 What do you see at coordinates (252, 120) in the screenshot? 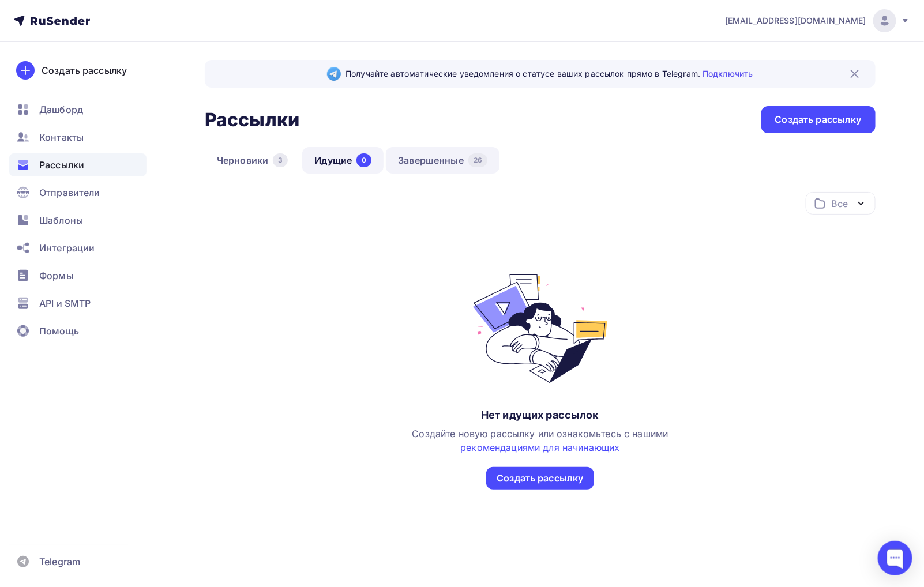
I see `h2: Рассылки` at bounding box center [252, 120].